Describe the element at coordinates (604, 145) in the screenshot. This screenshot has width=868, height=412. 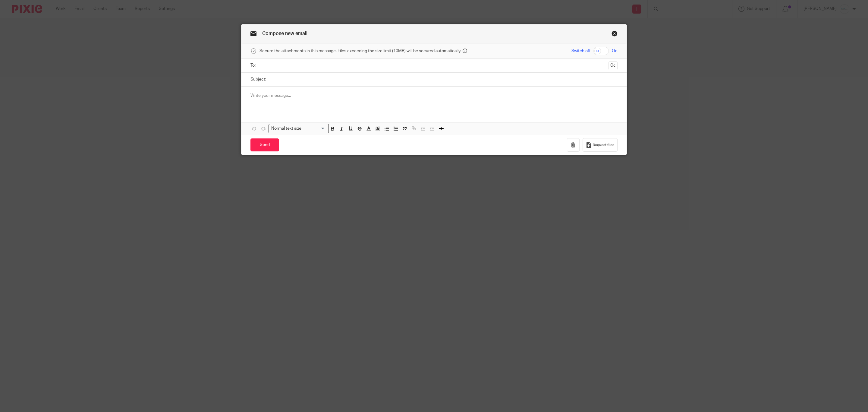
I see `span: Request files` at that location.